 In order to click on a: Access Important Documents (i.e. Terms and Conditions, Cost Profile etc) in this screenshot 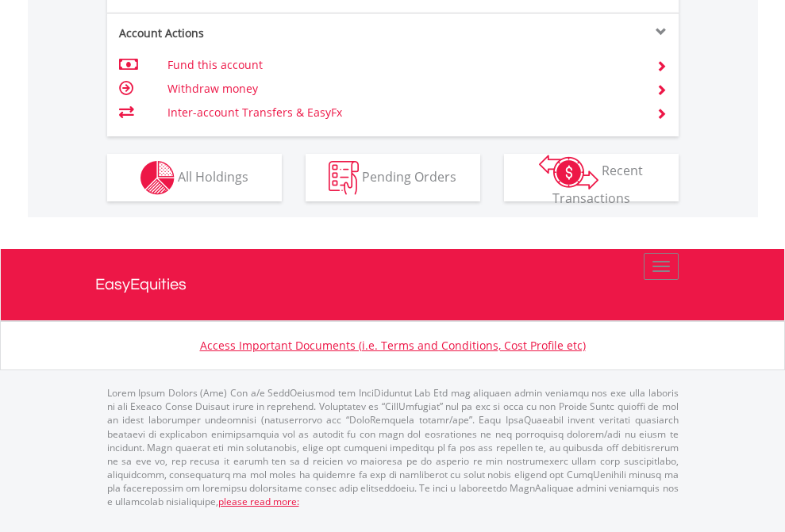, I will do `click(392, 345)`.